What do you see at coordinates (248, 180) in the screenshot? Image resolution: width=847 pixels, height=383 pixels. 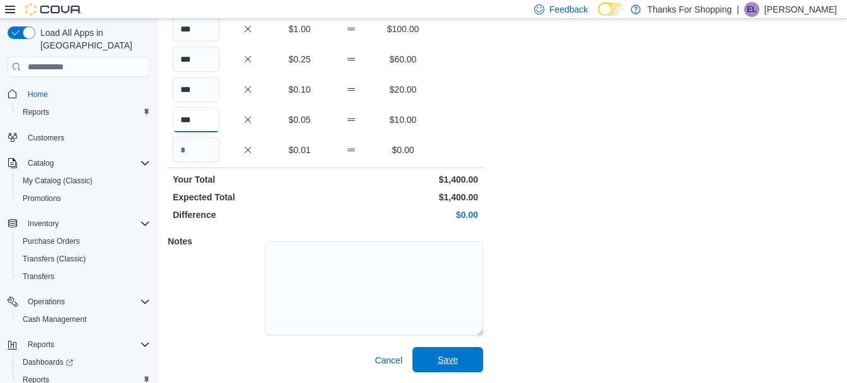 I see `p: Your Total` at bounding box center [248, 180].